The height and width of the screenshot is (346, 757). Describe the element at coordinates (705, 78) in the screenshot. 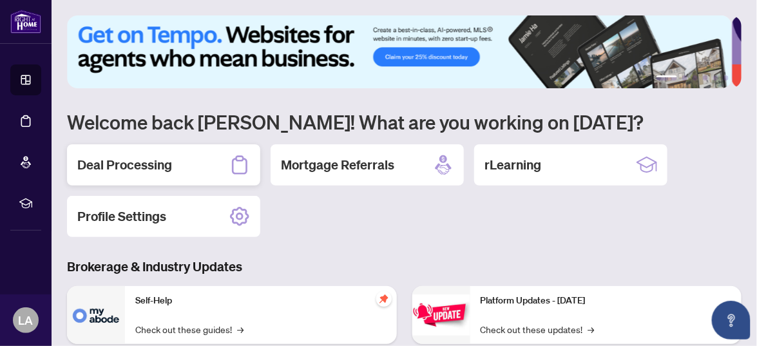

I see `button: 4` at that location.